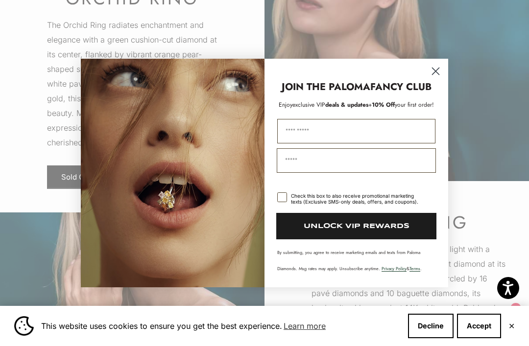 The image size is (529, 346). I want to click on button: Close dialog, so click(435, 71).